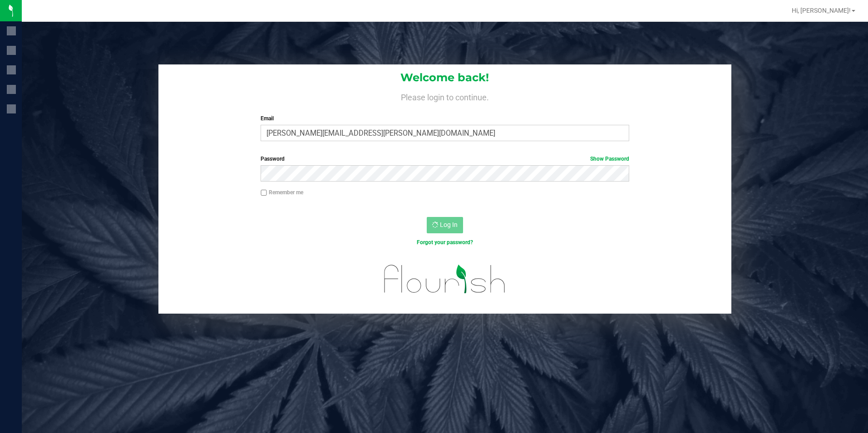 This screenshot has width=868, height=433. What do you see at coordinates (264, 193) in the screenshot?
I see `input: Remember me` at bounding box center [264, 193].